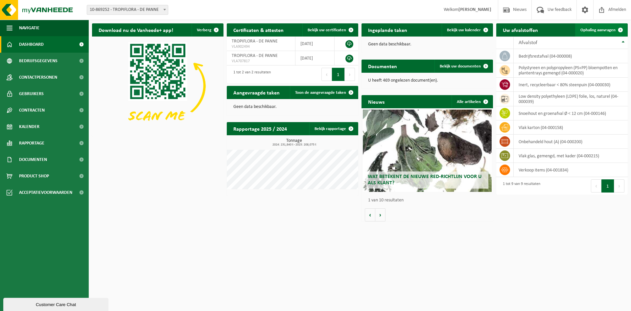 The width and height of the screenshot is (631, 311). I want to click on span: Wat betekent de nieuwe RED-richtlijn voor u als klant?, so click(425, 179).